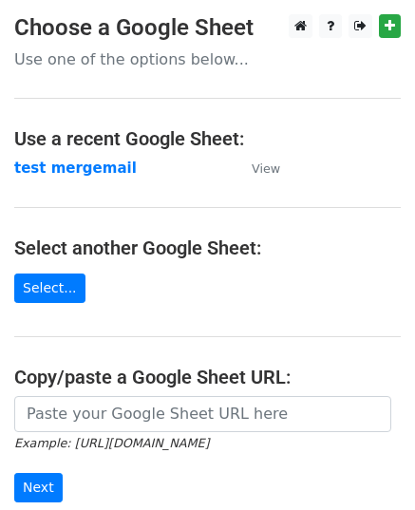 Image resolution: width=415 pixels, height=510 pixels. Describe the element at coordinates (75, 168) in the screenshot. I see `strong: test mergemail` at that location.